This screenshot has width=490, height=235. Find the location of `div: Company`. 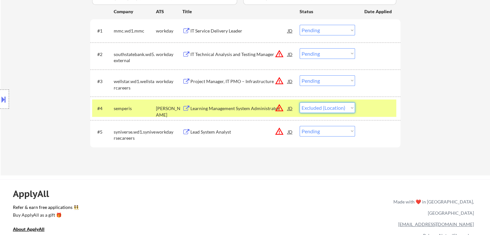

div: Company is located at coordinates (135, 12).